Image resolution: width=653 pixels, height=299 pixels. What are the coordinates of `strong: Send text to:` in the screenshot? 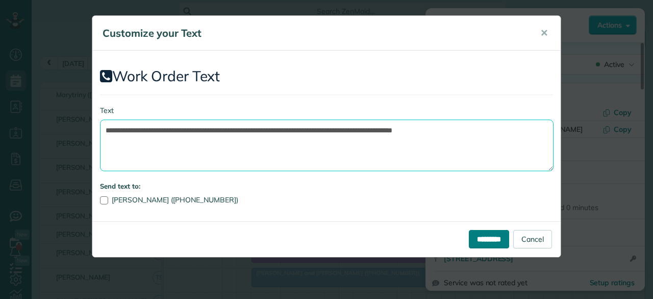 It's located at (120, 186).